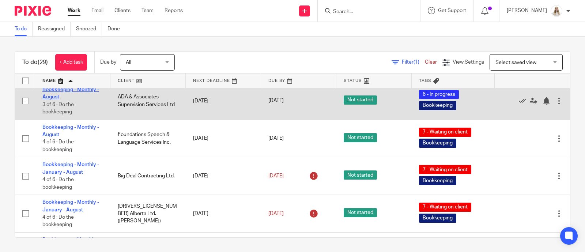 The image size is (585, 252). Describe the element at coordinates (452, 11) in the screenshot. I see `span: Get Support` at that location.